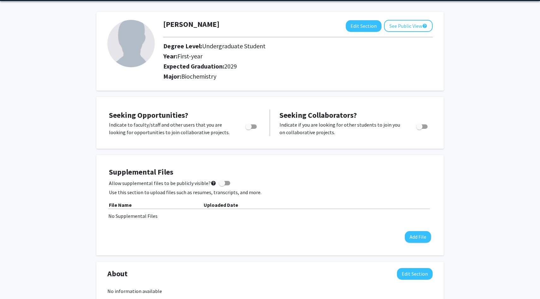 The height and width of the screenshot is (299, 540). Describe the element at coordinates (163, 183) in the screenshot. I see `span: Allow supplemental files to be publicly visible?` at that location.